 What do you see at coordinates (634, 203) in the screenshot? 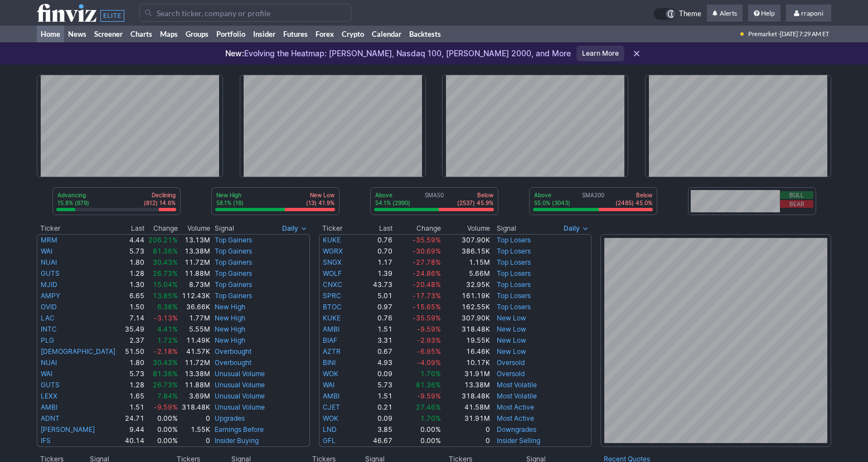
I see `p: (2485) 45.0%` at bounding box center [634, 203].